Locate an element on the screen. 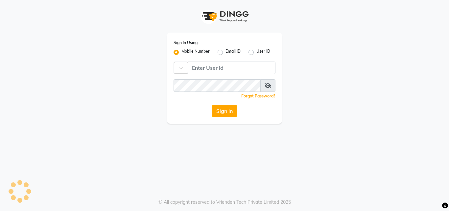 Image resolution: width=449 pixels, height=211 pixels. label: Email ID is located at coordinates (233, 52).